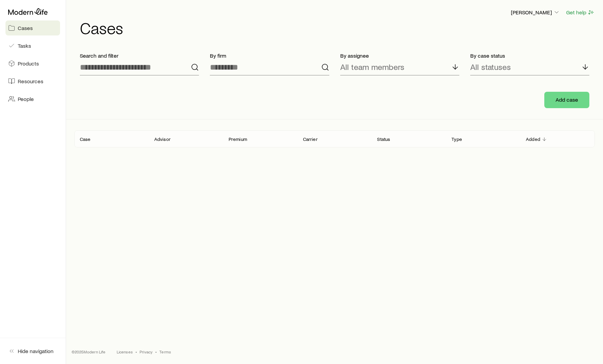 This screenshot has height=364, width=603. Describe the element at coordinates (24, 46) in the screenshot. I see `span: Tasks` at that location.